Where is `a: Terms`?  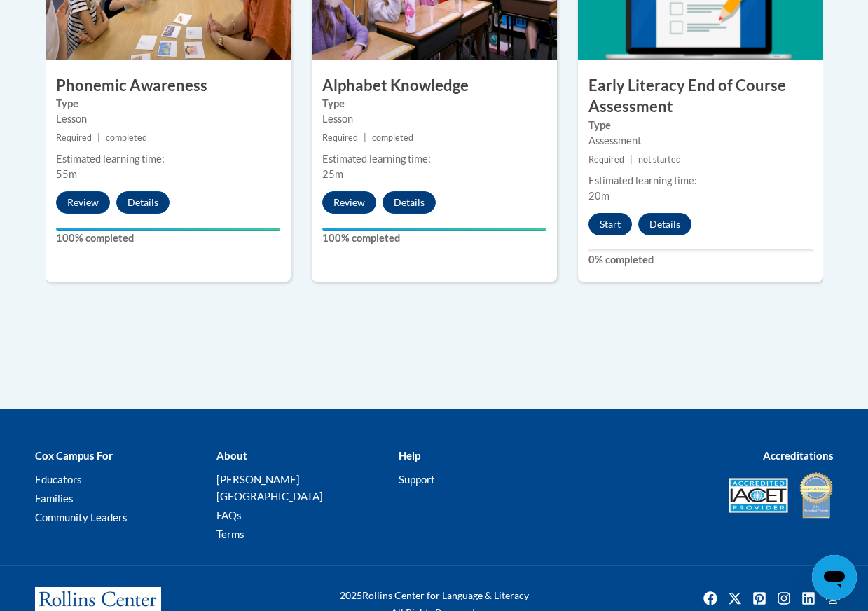 a: Terms is located at coordinates (230, 534).